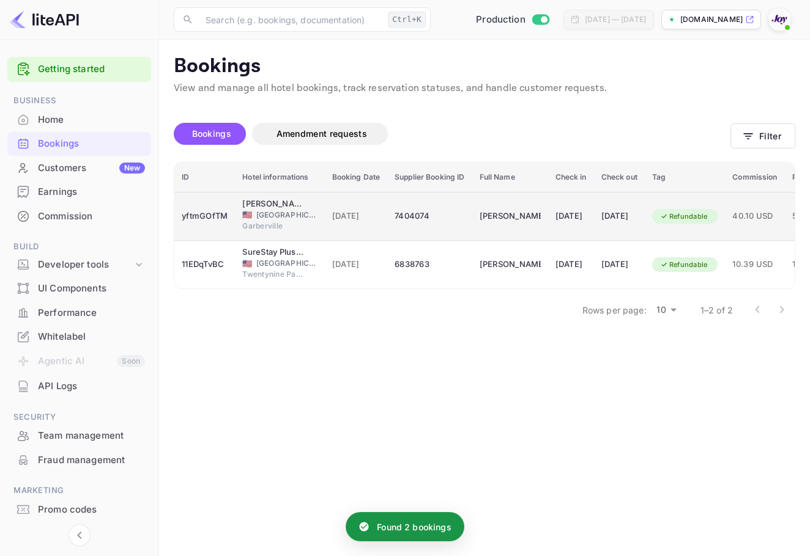  What do you see at coordinates (510, 265) in the screenshot?
I see `div: Theresa Mapp` at bounding box center [510, 265].